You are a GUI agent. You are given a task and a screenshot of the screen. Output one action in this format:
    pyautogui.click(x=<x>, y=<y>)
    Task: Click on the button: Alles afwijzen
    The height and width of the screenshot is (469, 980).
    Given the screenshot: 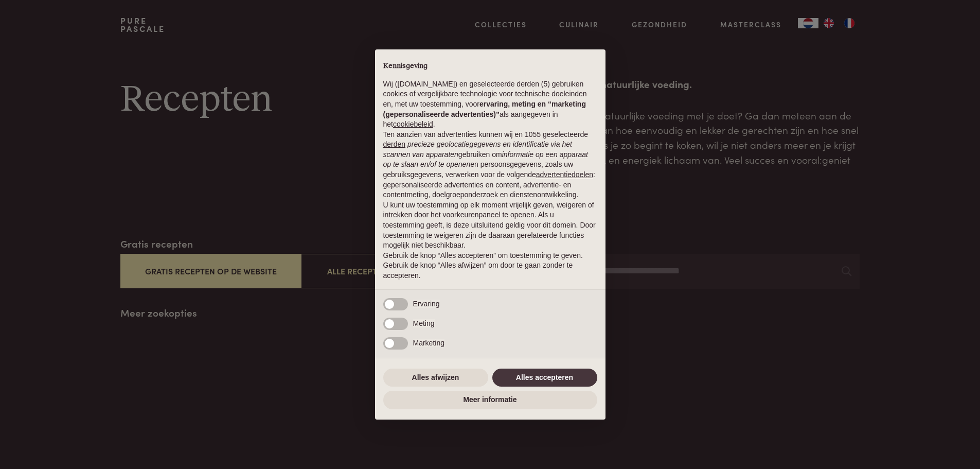 What is the action you would take?
    pyautogui.click(x=436, y=378)
    